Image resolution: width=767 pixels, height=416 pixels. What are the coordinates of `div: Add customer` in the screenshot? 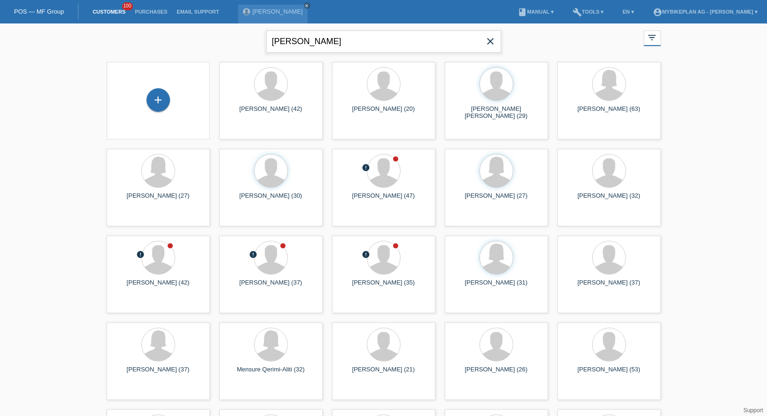 It's located at (158, 100).